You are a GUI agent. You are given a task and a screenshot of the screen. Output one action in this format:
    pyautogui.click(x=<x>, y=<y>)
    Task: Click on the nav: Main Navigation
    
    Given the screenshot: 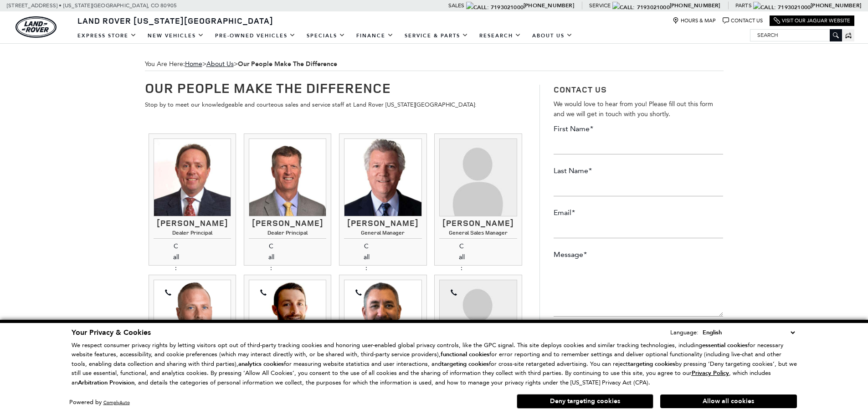 What is the action you would take?
    pyautogui.click(x=325, y=35)
    